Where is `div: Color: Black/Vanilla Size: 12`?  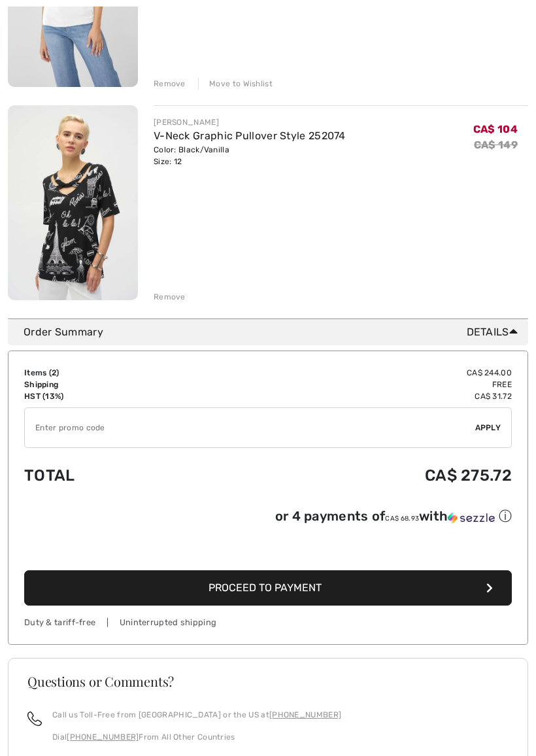
div: Color: Black/Vanilla Size: 12 is located at coordinates (250, 156).